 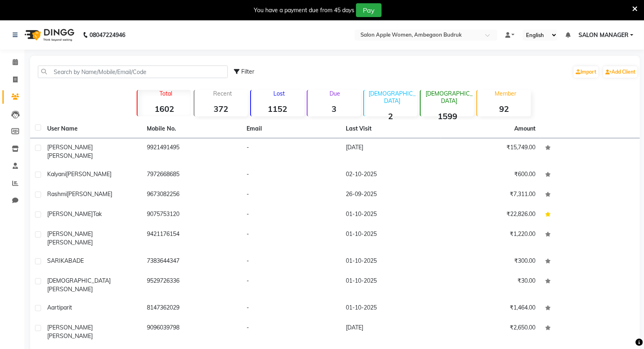 What do you see at coordinates (525, 128) in the screenshot?
I see `th: Amount` at bounding box center [525, 128].